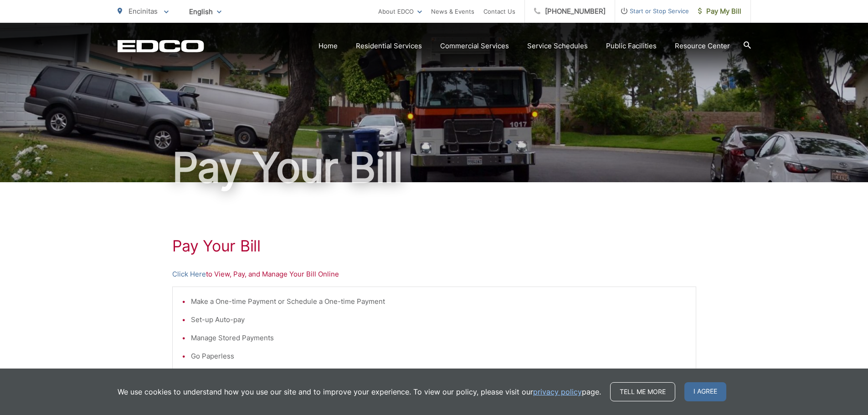 The image size is (868, 415). Describe the element at coordinates (359, 392) in the screenshot. I see `p: We use cookies to understand how you use our site and to improve your experience. To view our pol...` at that location.